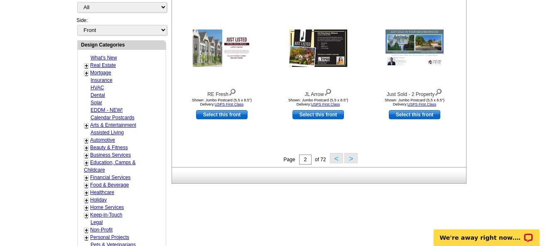 The height and width of the screenshot is (246, 545). Describe the element at coordinates (222, 92) in the screenshot. I see `div: RE Fresh` at that location.